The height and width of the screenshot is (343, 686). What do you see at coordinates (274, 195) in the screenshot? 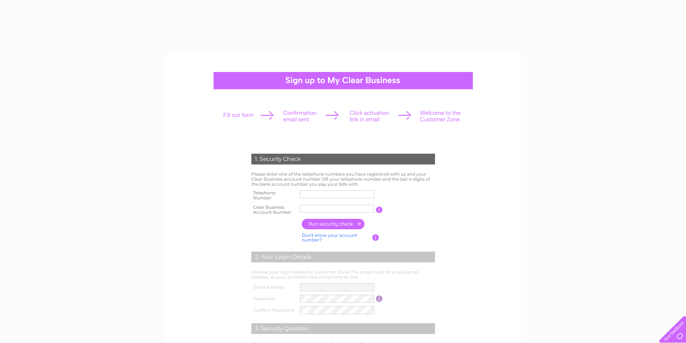
I see `th: Telephone Number` at bounding box center [274, 195].